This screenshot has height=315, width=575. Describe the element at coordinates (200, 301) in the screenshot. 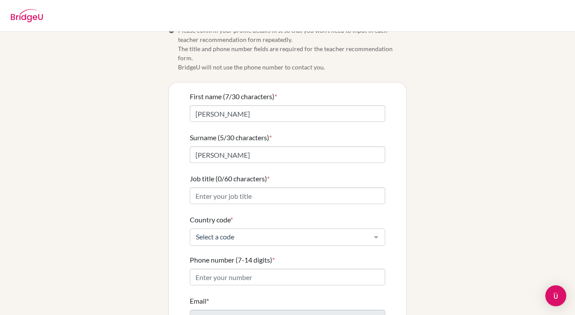

I see `label: Email*` at that location.